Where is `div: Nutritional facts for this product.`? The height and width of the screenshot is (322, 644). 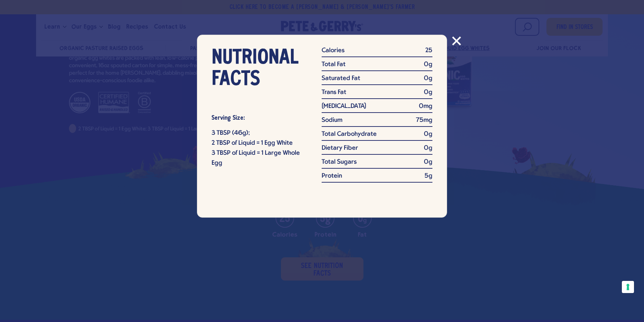
div: Nutritional facts for this product. is located at coordinates (322, 126).